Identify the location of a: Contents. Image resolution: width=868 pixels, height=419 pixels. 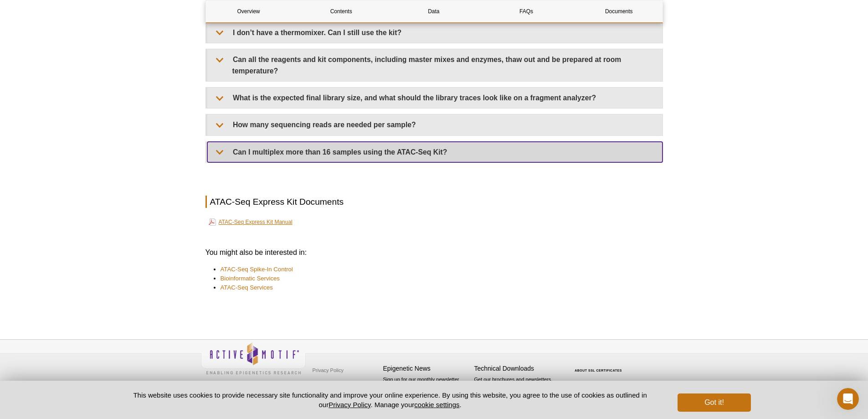
(341, 11).